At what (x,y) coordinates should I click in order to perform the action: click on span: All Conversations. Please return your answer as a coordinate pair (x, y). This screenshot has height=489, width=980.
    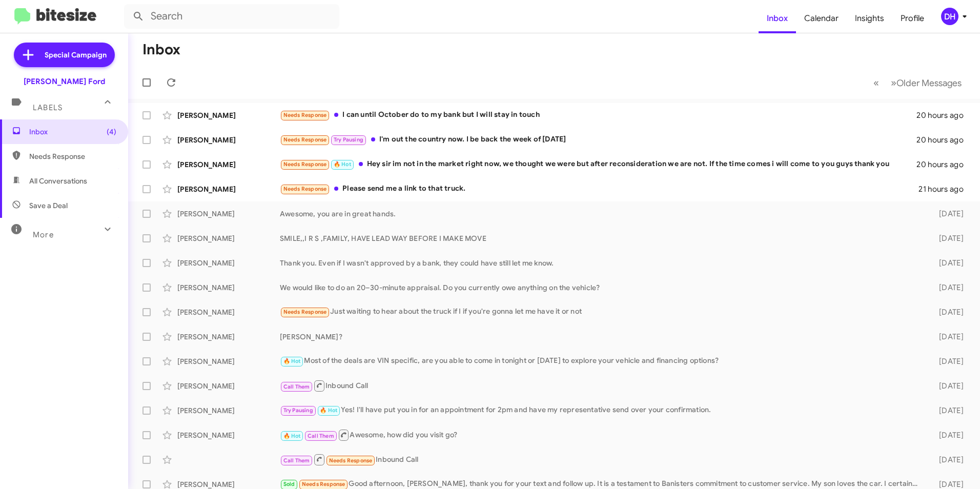
    Looking at the image, I should click on (58, 181).